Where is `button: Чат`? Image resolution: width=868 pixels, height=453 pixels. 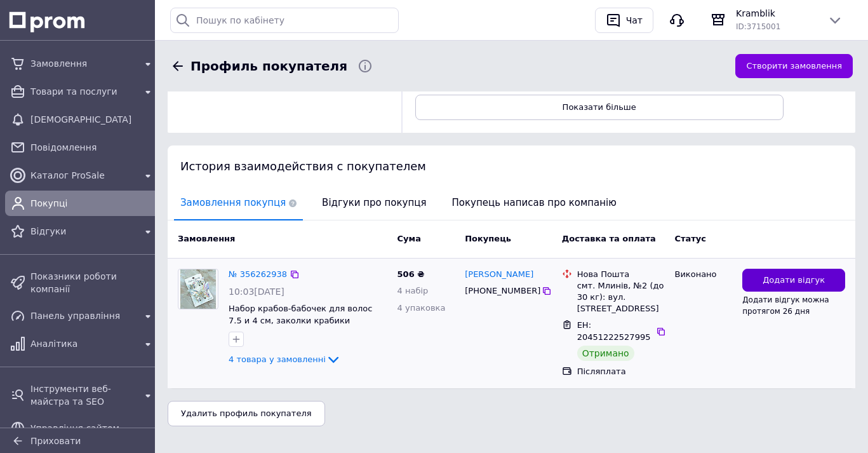 button: Чат is located at coordinates (624, 20).